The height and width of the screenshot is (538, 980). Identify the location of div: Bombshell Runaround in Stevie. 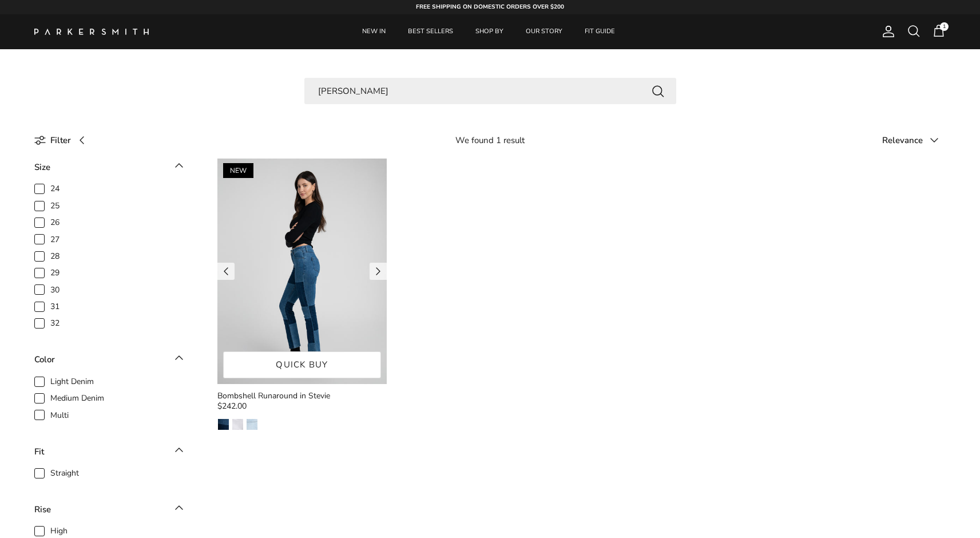
(302, 395).